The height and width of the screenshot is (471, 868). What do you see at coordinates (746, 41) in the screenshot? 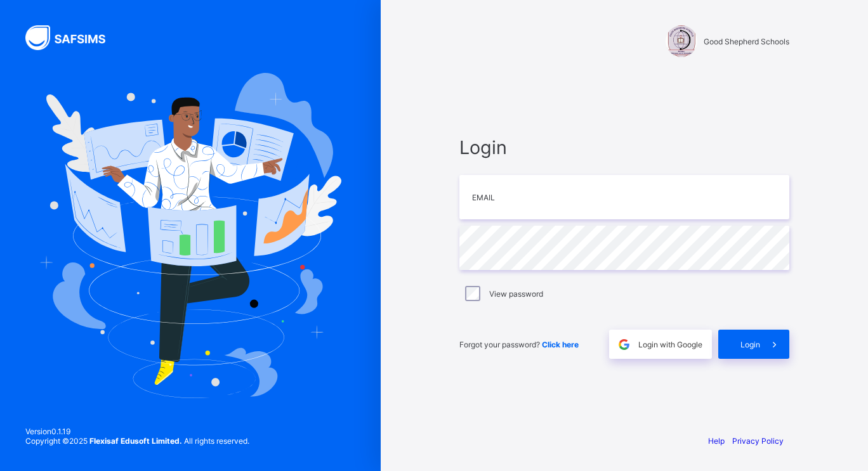
I see `span: Good Shepherd Schools` at bounding box center [746, 41].